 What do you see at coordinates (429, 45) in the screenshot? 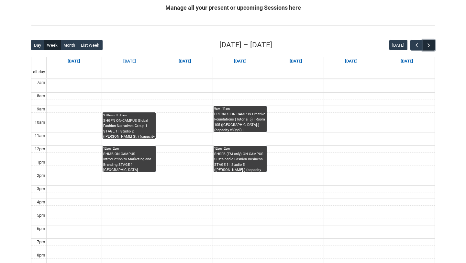
I see `button: Next Week` at bounding box center [429, 45].